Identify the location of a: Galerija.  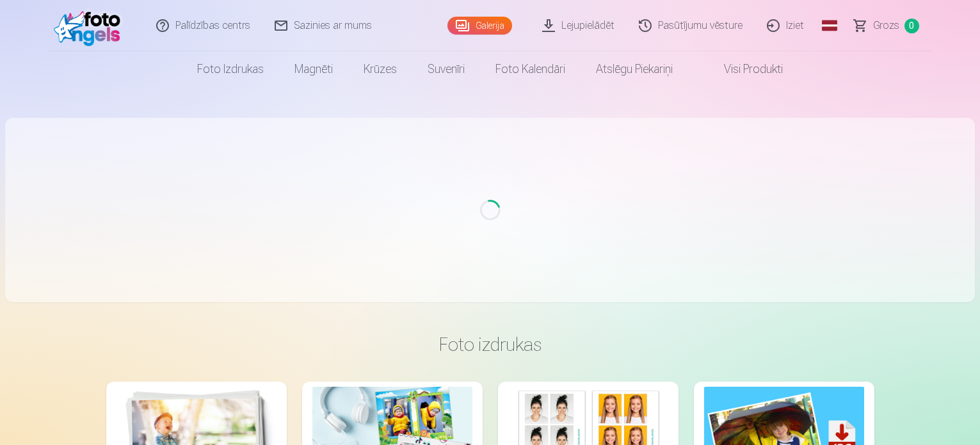
(480, 26).